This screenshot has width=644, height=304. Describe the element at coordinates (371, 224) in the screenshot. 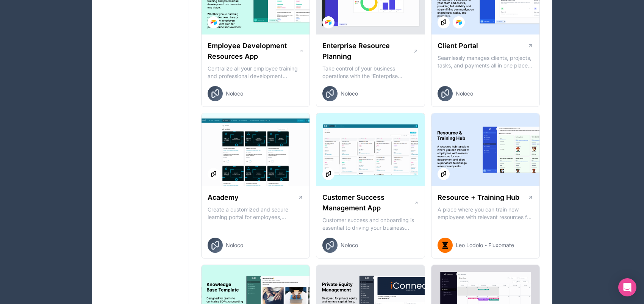

I see `p: Customer success and onboarding is essential to driving your business forward and ensuring retent...` at that location.